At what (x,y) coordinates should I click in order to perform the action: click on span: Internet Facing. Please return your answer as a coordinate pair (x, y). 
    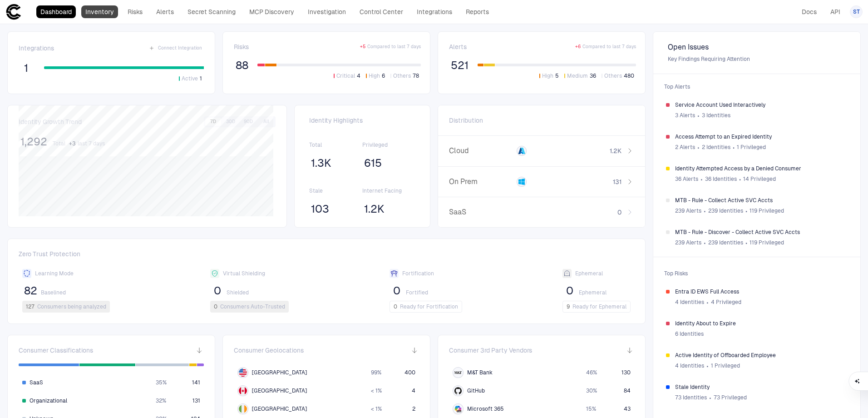
    Looking at the image, I should click on (389, 191).